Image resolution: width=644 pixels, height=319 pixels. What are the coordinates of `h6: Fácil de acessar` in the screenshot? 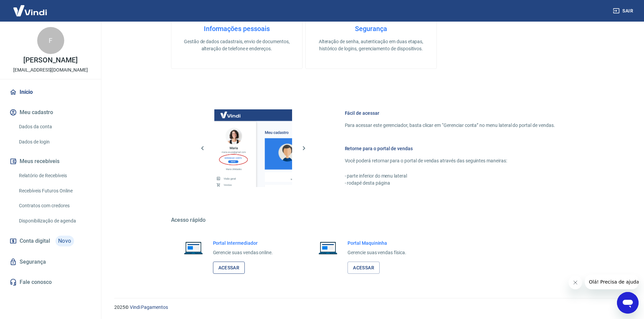 It's located at (450, 113).